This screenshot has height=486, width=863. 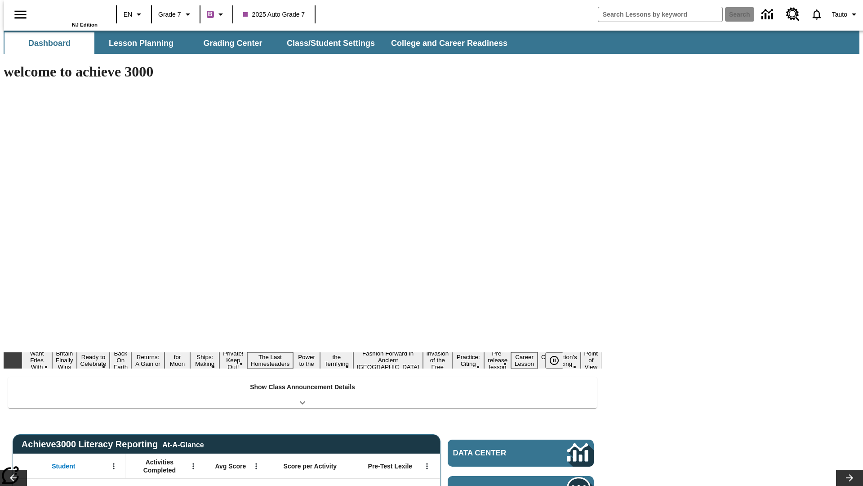 What do you see at coordinates (846, 14) in the screenshot?
I see `button: Profile/Settings` at bounding box center [846, 14].